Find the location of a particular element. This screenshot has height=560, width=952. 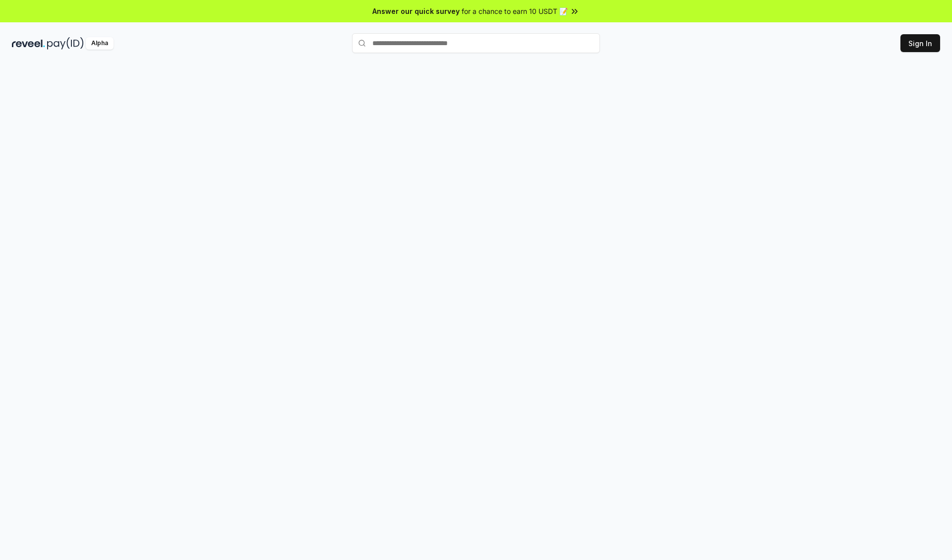

img: reveel_dark is located at coordinates (28, 43).